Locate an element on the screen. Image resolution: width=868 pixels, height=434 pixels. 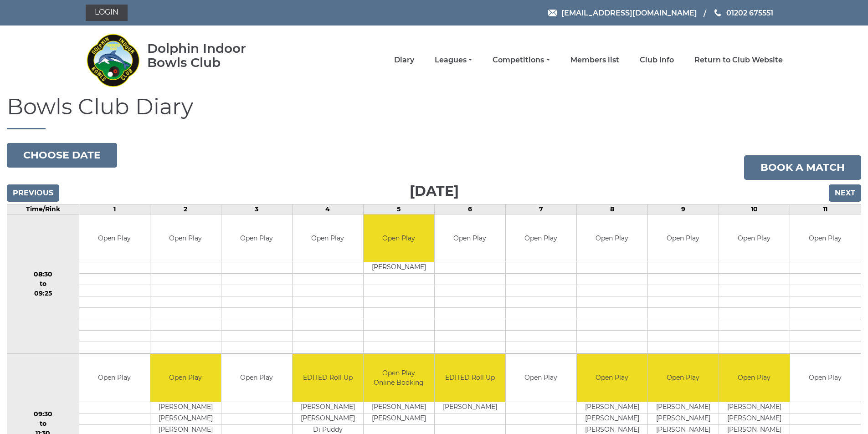
td: 10 is located at coordinates (755, 209).